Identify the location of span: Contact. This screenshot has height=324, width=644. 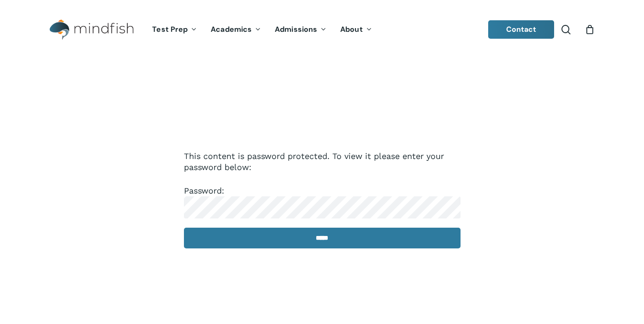
(521, 29).